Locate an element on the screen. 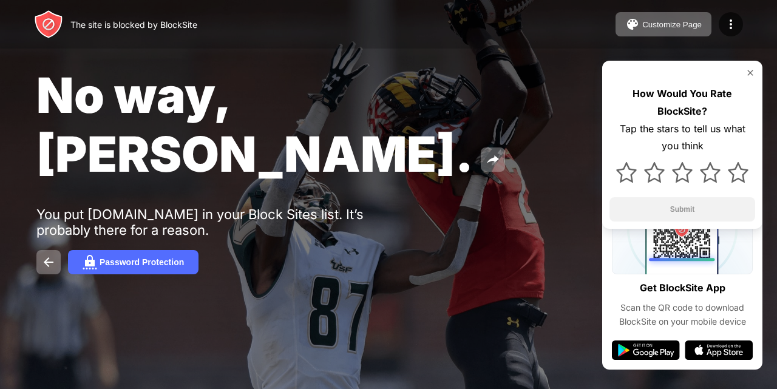 This screenshot has height=389, width=777. img: rate-us-close.svg is located at coordinates (751, 73).